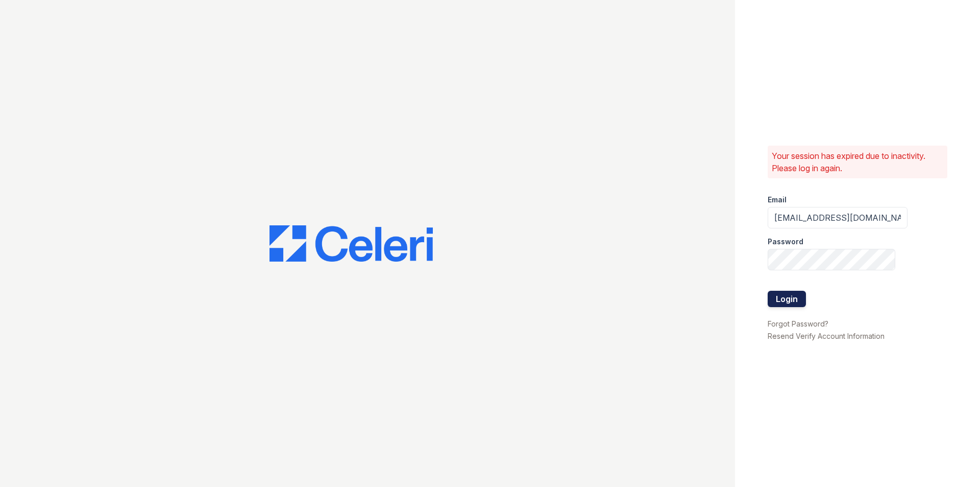 This screenshot has height=487, width=980. Describe the element at coordinates (787, 299) in the screenshot. I see `button: Login` at that location.